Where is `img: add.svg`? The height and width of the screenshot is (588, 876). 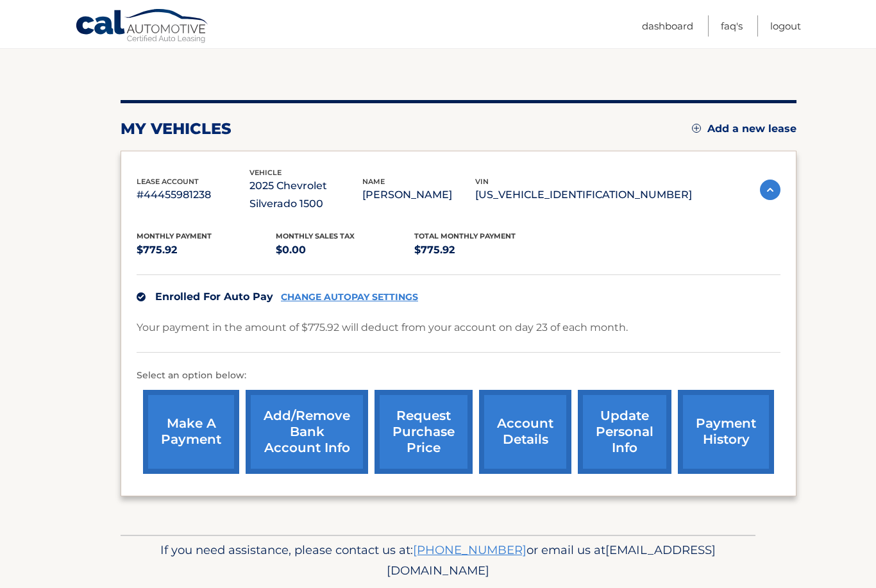 img: add.svg is located at coordinates (696, 129).